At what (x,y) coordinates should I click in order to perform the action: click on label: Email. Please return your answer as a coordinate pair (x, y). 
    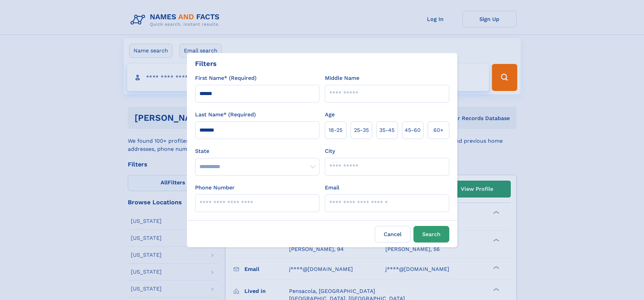
    Looking at the image, I should click on (332, 188).